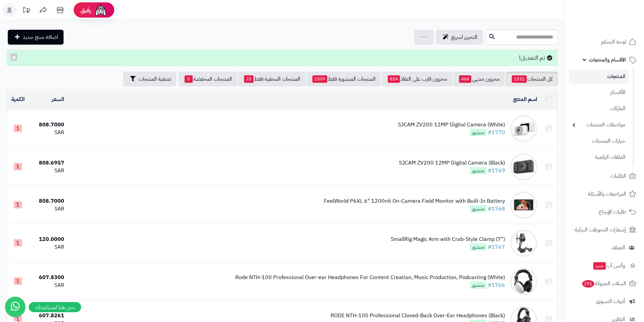  Describe the element at coordinates (452, 163) in the screenshot. I see `div: SJCAM ZV200 12MP Digital Camera (Black)` at that location.